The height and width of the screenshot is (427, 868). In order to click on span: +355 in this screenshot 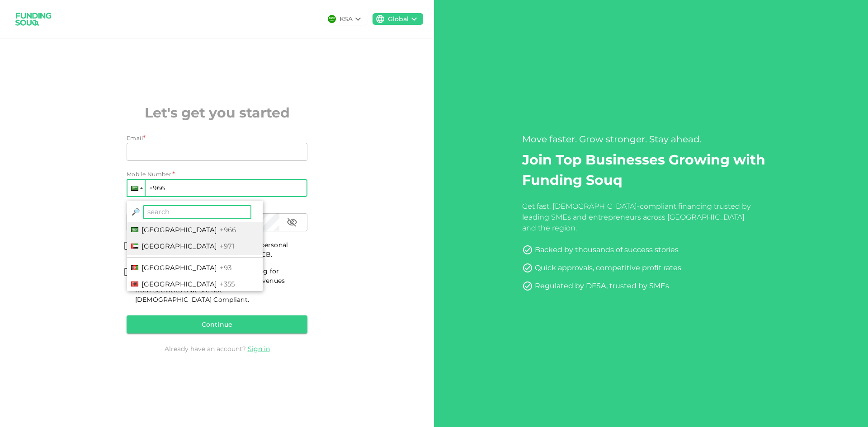, I will do `click(227, 283)`.